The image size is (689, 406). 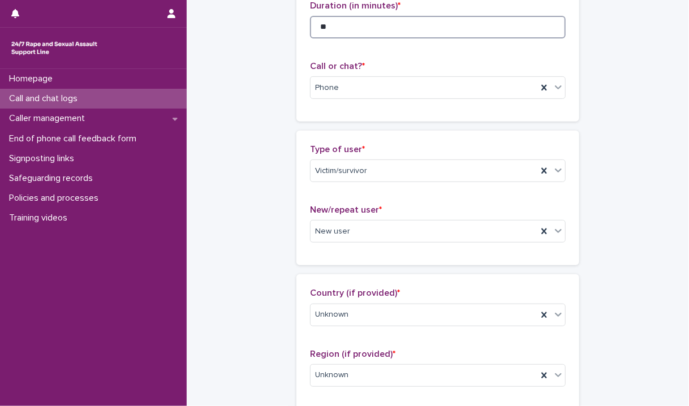 What do you see at coordinates (352, 354) in the screenshot?
I see `span: Region (if provided)` at bounding box center [352, 354].